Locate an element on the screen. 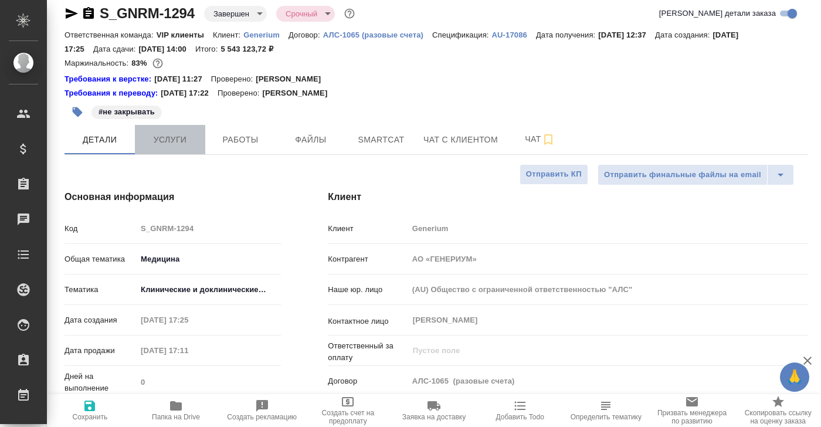 Image resolution: width=821 pixels, height=427 pixels. p: Общая тематика is located at coordinates (100, 259).